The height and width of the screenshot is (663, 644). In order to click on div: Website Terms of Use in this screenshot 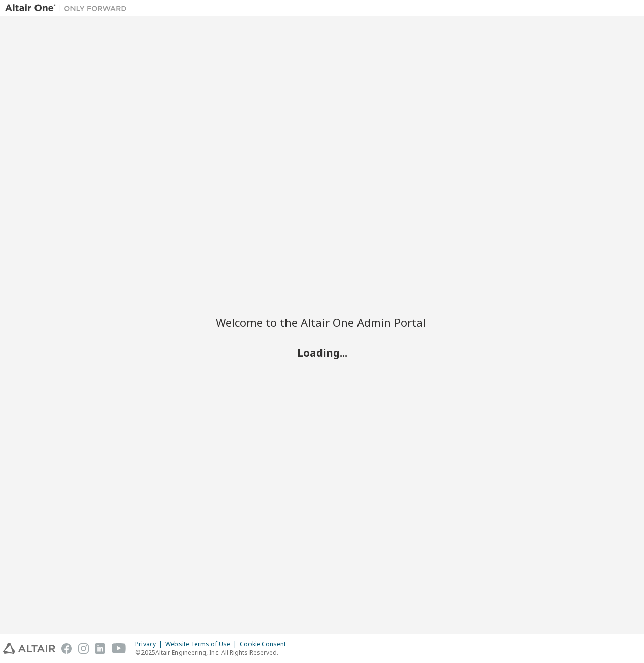, I will do `click(203, 644)`.